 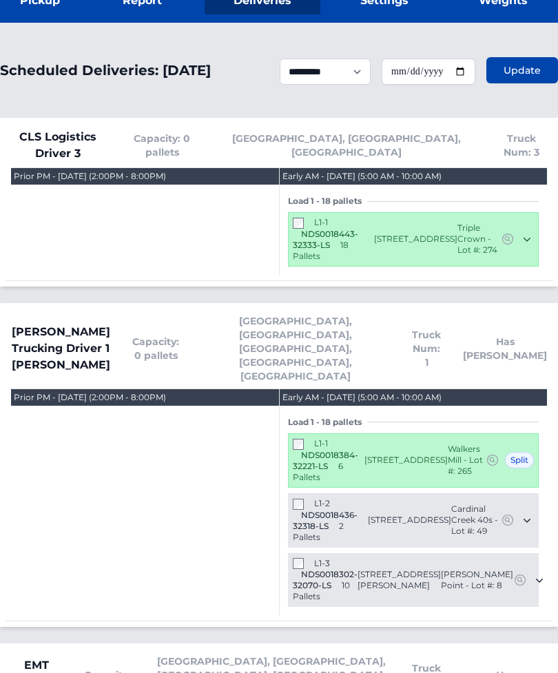 I want to click on span: L1-2, so click(x=322, y=503).